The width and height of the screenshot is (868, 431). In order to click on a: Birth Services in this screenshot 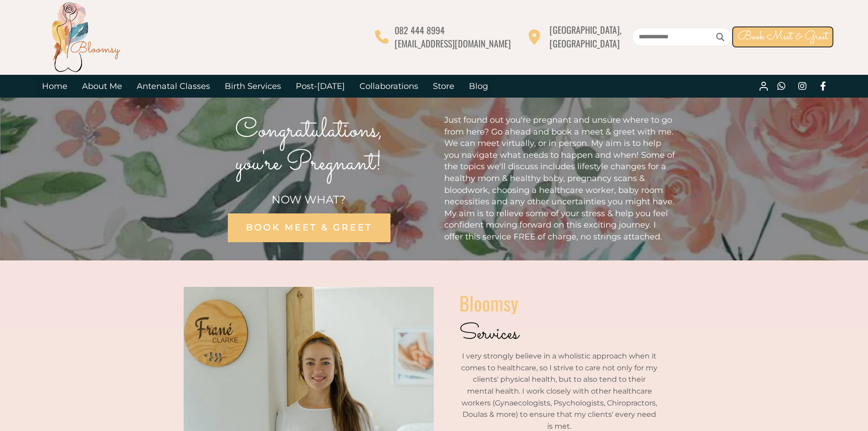, I will do `click(253, 86)`.